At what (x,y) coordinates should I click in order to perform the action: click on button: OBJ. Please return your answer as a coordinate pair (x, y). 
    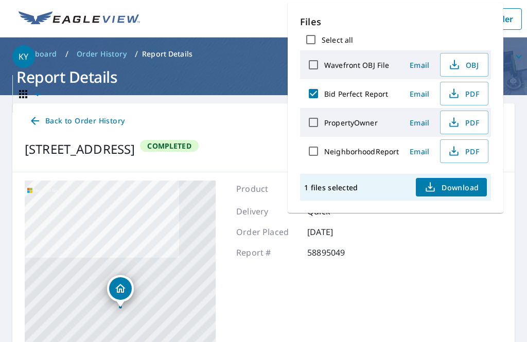
    Looking at the image, I should click on (464, 65).